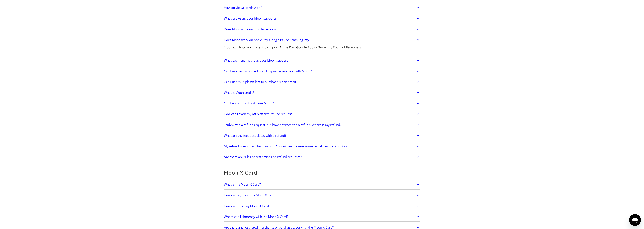  What do you see at coordinates (322, 71) in the screenshot?
I see `a: Can I use cash or a credit card to purchase a card with Moon?` at bounding box center [322, 71].